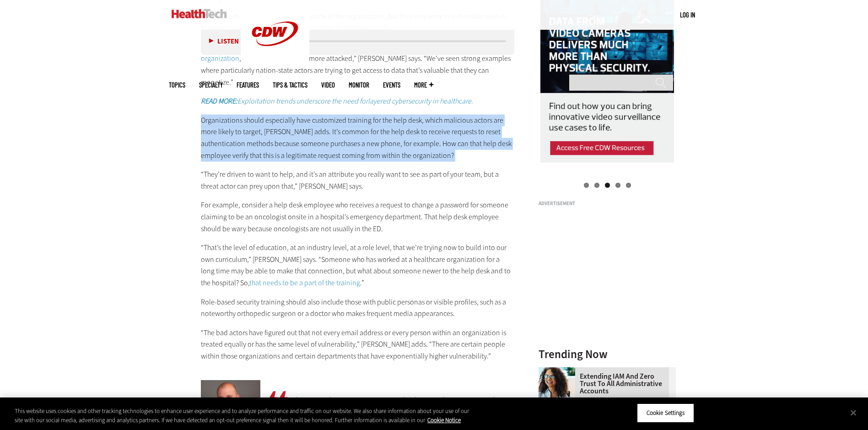  Describe the element at coordinates (444, 420) in the screenshot. I see `a: More information about your privacy` at that location.